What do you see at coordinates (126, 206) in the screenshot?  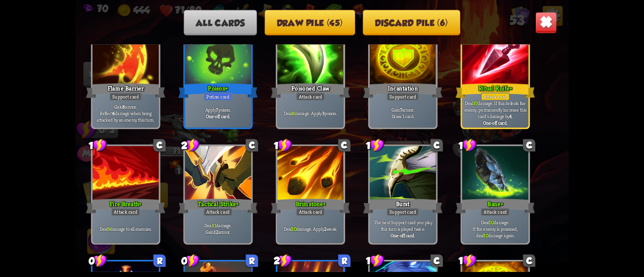 I see `div: Fire Breath+` at bounding box center [126, 206].